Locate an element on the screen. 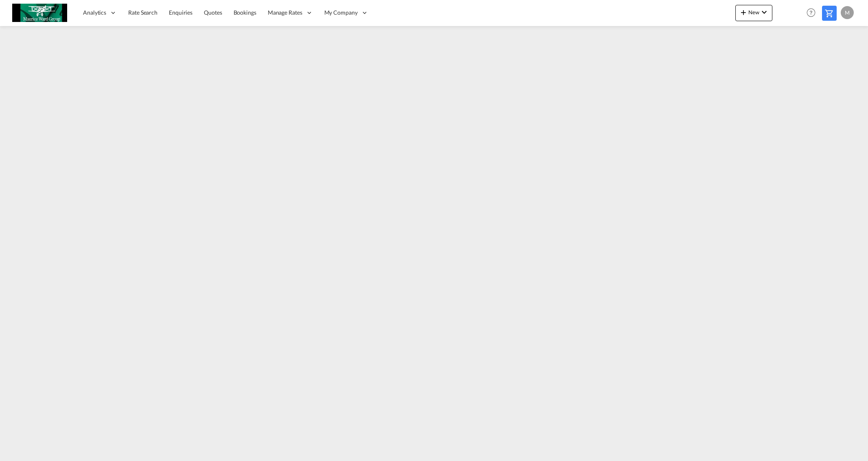 This screenshot has width=868, height=461. md-icon: icon-chevron-down is located at coordinates (764, 13).